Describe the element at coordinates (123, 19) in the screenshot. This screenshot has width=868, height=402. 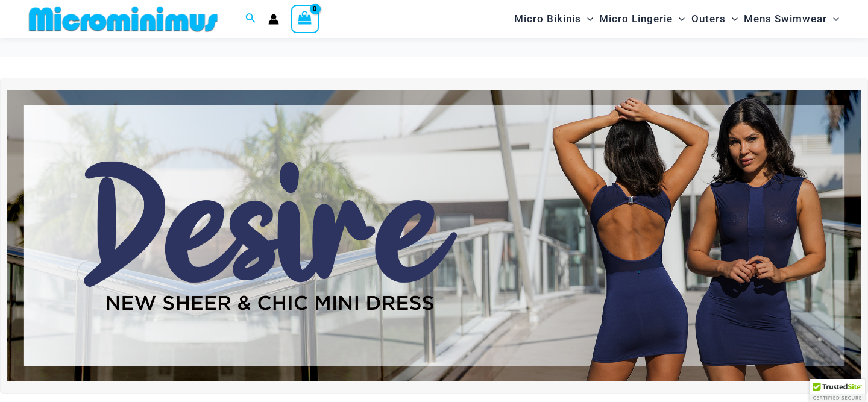
I see `img: MM SHOP LOGO FLAT` at that location.